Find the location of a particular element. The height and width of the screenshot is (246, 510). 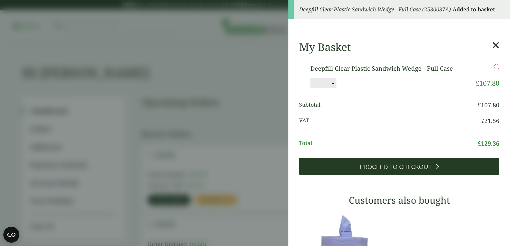

a: Deepfill Clear Plastic Sandwich Wedge - Full Case is located at coordinates (382, 68).